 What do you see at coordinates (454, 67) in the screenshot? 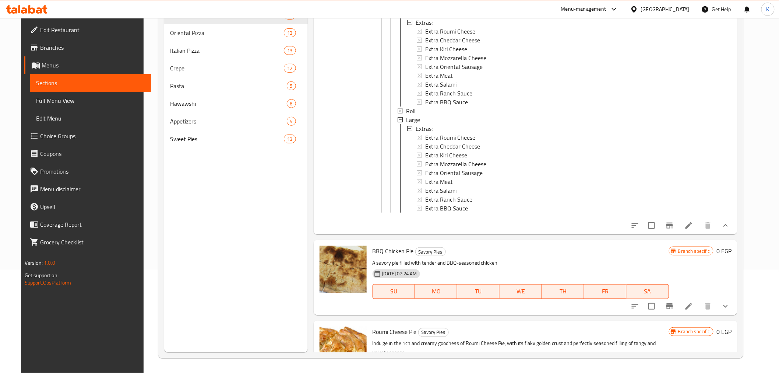
I see `span: Extra Oriental Sausage` at bounding box center [454, 67].